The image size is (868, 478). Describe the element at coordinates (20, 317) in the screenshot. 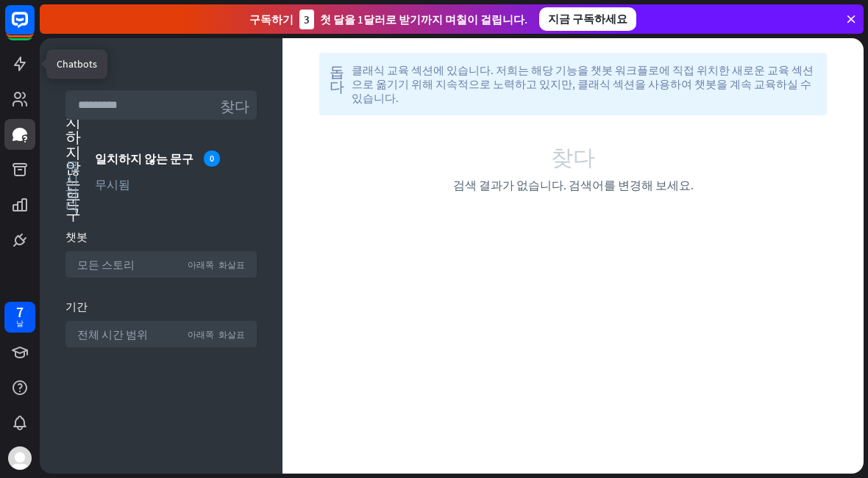

I see `a: 7 날` at that location.